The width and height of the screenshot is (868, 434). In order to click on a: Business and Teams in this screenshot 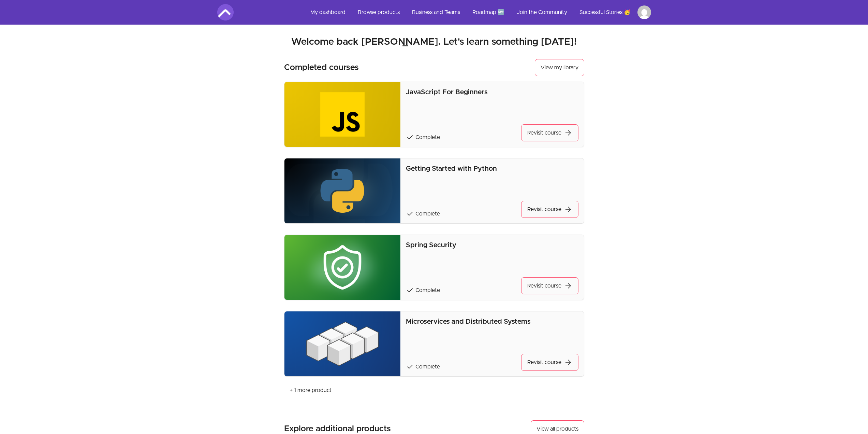, I will do `click(436, 13)`.